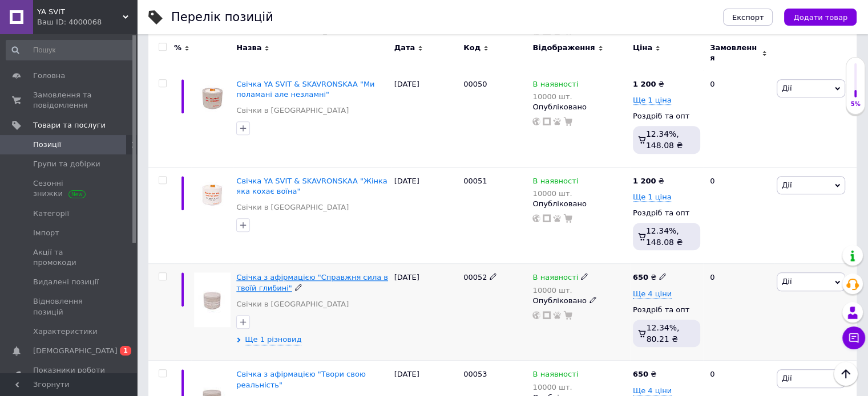 This screenshot has width=868, height=396. What do you see at coordinates (69, 307) in the screenshot?
I see `span: Відновлення позицій` at bounding box center [69, 307].